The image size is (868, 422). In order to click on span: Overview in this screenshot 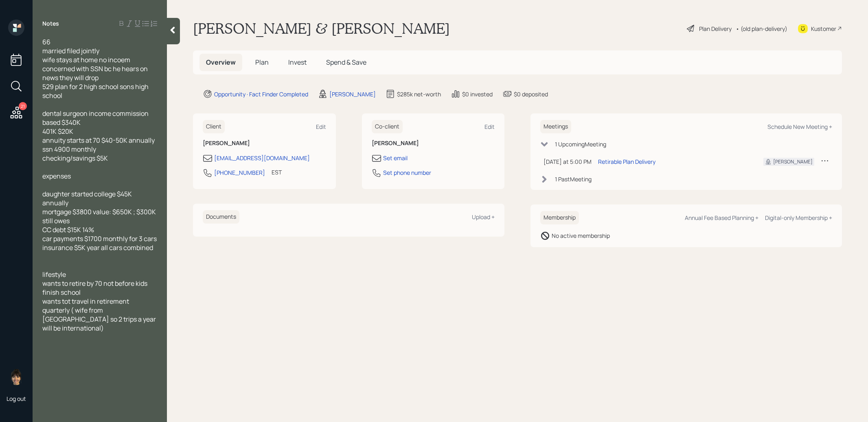, I will do `click(221, 62)`.